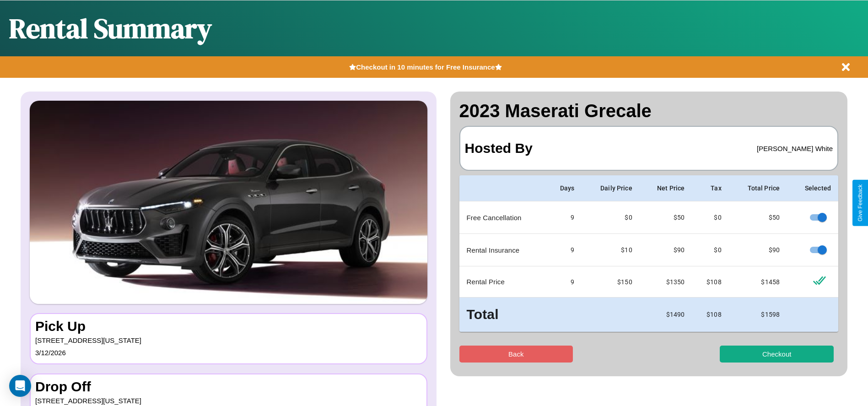 This screenshot has height=406, width=868. Describe the element at coordinates (758, 282) in the screenshot. I see `td: $ 1458` at that location.